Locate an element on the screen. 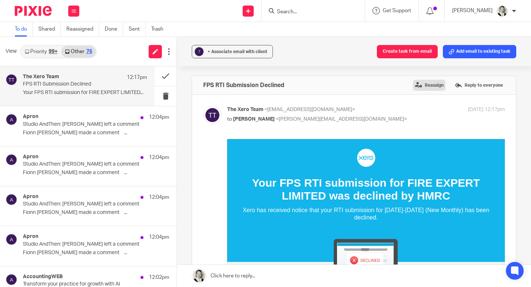 Image resolution: width=531 pixels, height=287 pixels. img: rti-decline-top.png is located at coordinates (139, 106).